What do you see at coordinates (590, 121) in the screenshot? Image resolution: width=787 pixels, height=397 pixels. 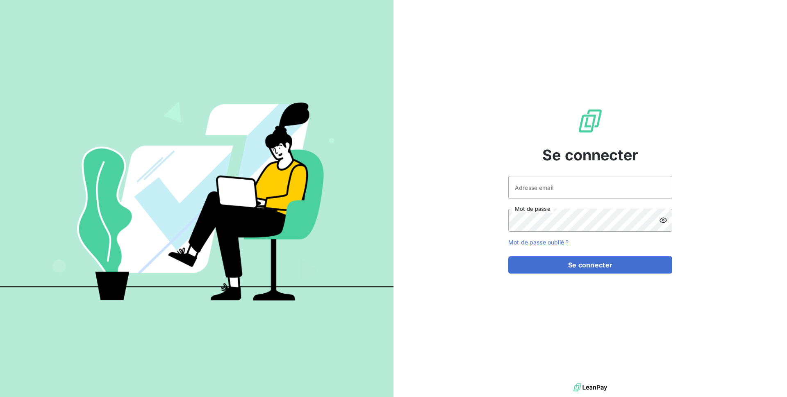 I see `img: Logo LeanPay` at bounding box center [590, 121].